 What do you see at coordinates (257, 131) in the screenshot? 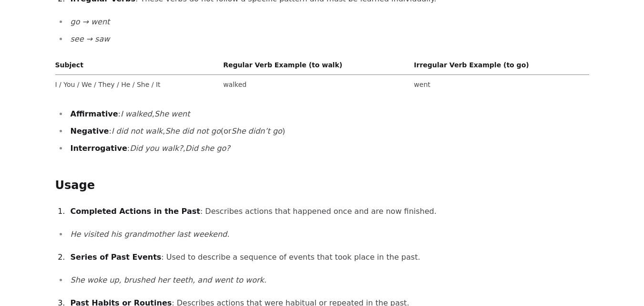
I see `em: She didn’t go` at bounding box center [257, 131].